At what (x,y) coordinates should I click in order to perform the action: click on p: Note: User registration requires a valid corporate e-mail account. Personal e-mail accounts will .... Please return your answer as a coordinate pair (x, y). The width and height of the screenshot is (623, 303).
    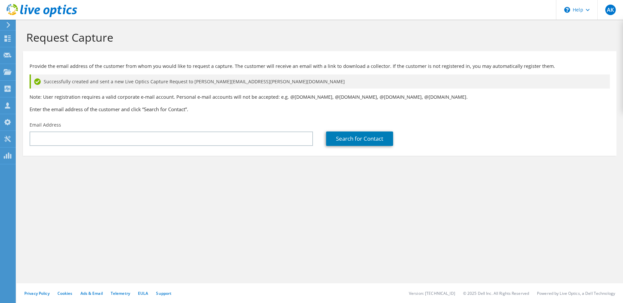
    Looking at the image, I should click on (319, 97).